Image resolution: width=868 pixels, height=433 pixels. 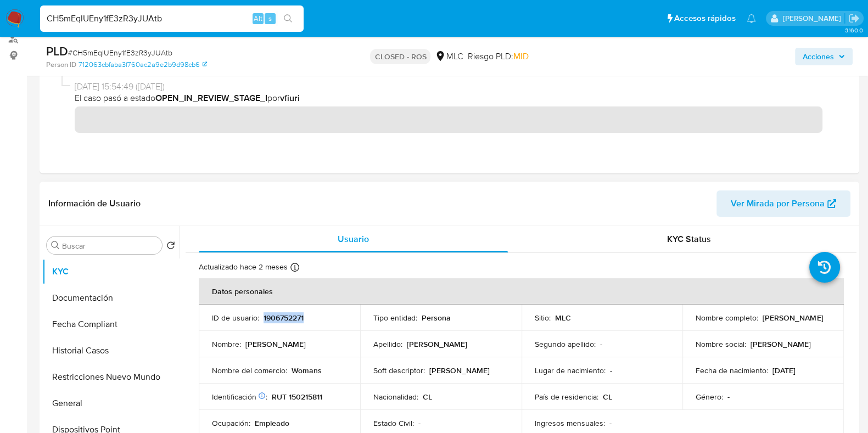 I want to click on p: Persona, so click(x=436, y=318).